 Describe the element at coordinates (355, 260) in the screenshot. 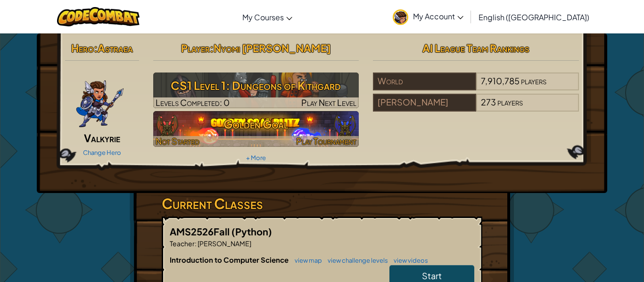

I see `a: view challenge levels` at that location.